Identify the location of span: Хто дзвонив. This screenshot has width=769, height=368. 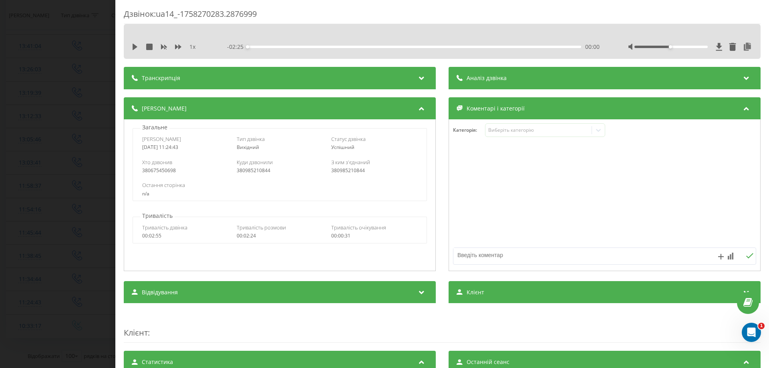
(157, 162).